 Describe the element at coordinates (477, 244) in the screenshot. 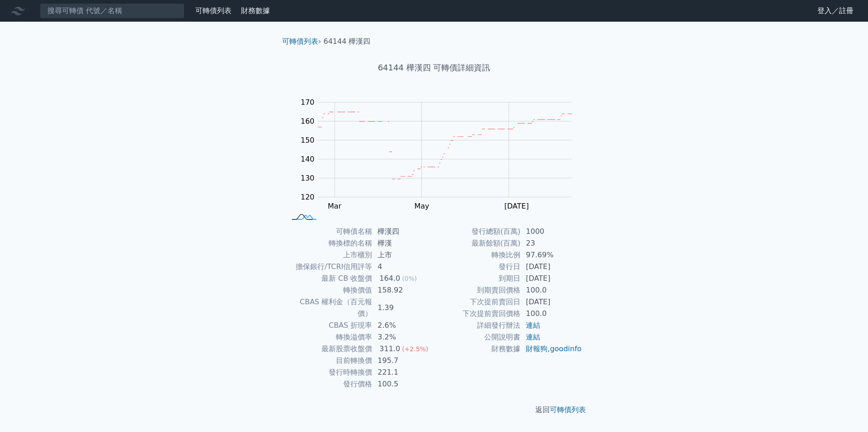

I see `td: 最新餘額(百萬)` at that location.